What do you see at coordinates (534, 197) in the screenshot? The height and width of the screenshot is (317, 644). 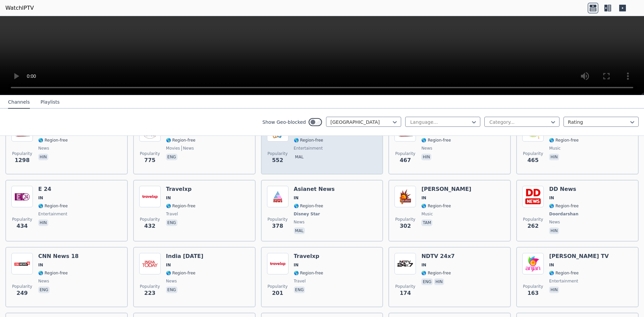 I see `img: DD News` at bounding box center [534, 197].